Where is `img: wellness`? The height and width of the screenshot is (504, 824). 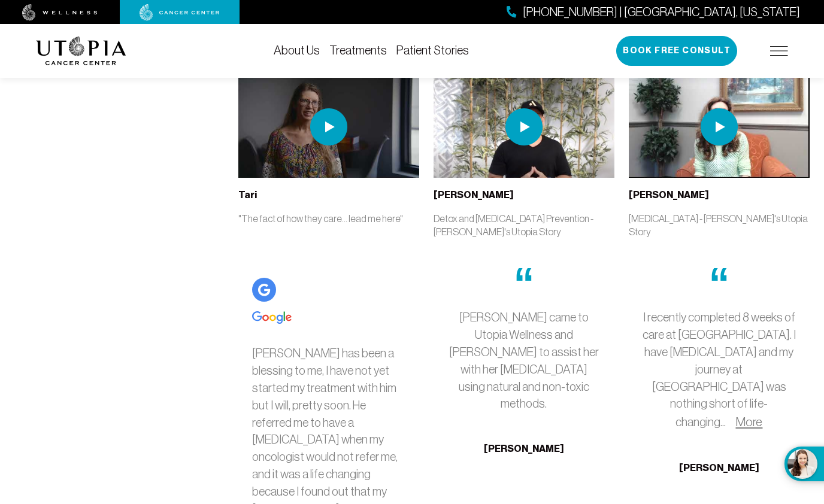
img: wellness is located at coordinates (60, 12).